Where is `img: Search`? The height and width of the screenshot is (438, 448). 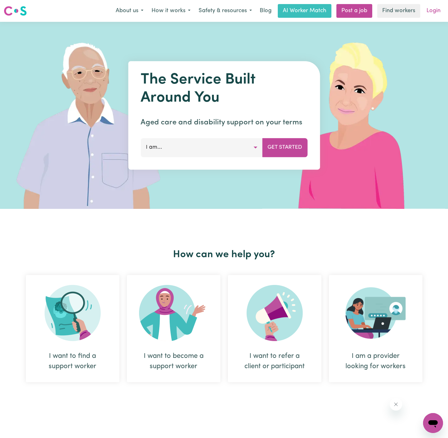
img: Search is located at coordinates (73, 313).